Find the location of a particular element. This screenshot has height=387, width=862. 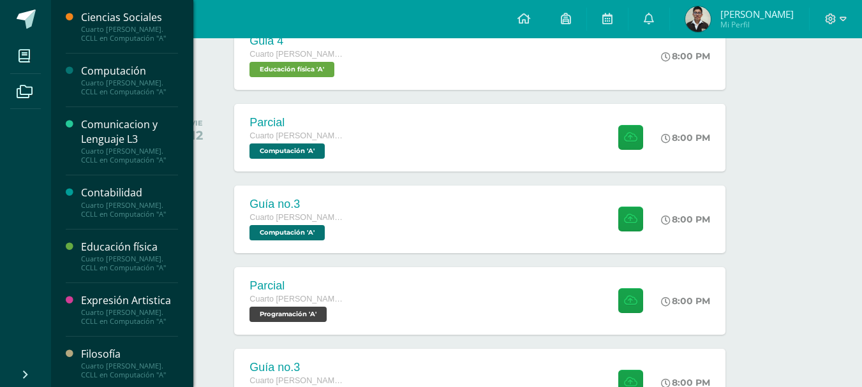

div: Comunicacion y Lenguaje L3 is located at coordinates (130, 132).